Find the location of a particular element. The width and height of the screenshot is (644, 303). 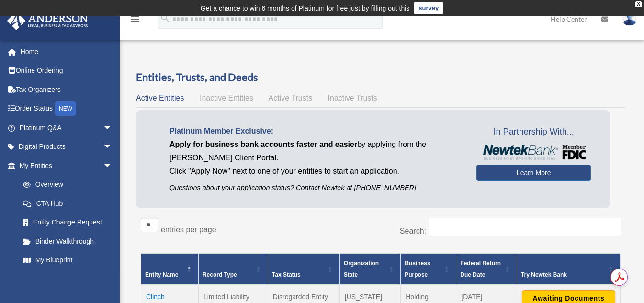

i: search is located at coordinates (165, 19).